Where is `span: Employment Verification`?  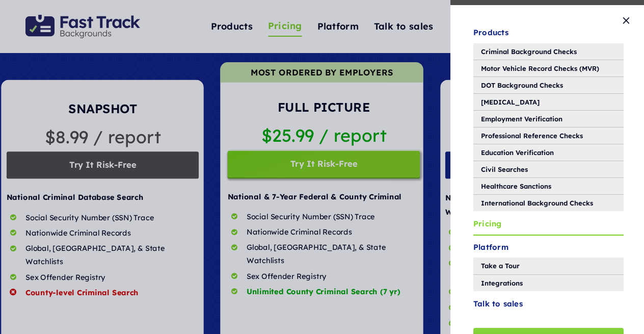
span: Employment Verification is located at coordinates (521, 118).